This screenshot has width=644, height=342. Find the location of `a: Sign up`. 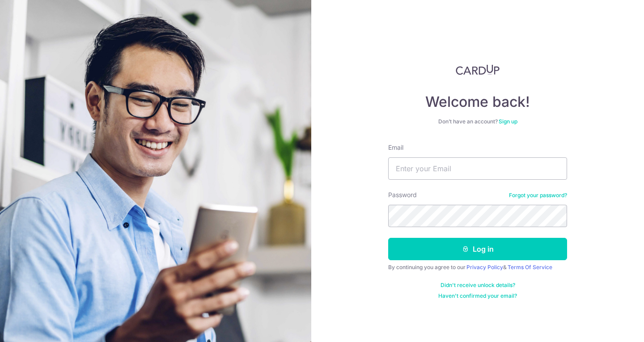

a: Sign up is located at coordinates (508, 121).